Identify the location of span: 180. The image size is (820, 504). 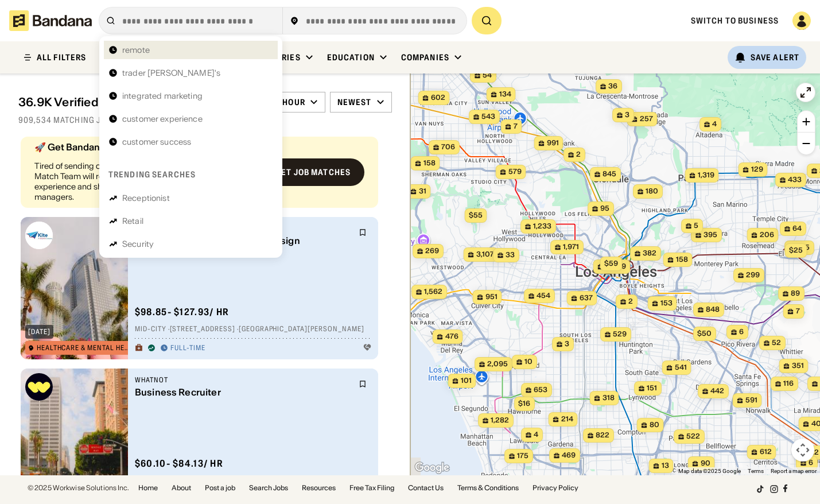
(652, 191).